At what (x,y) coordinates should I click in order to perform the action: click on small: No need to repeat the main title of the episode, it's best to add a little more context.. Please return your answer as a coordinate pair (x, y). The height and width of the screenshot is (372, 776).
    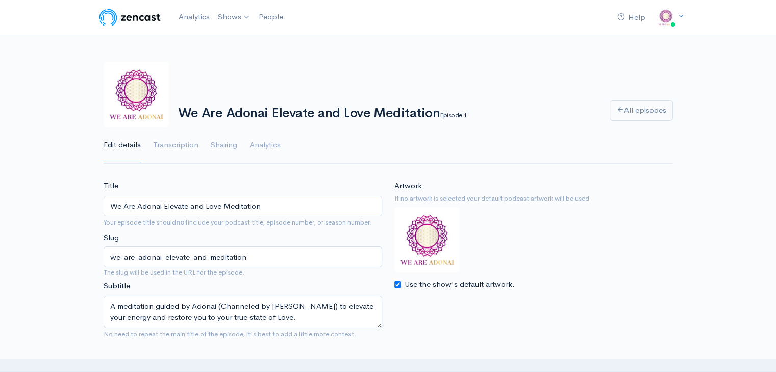
    Looking at the image, I should click on (230, 334).